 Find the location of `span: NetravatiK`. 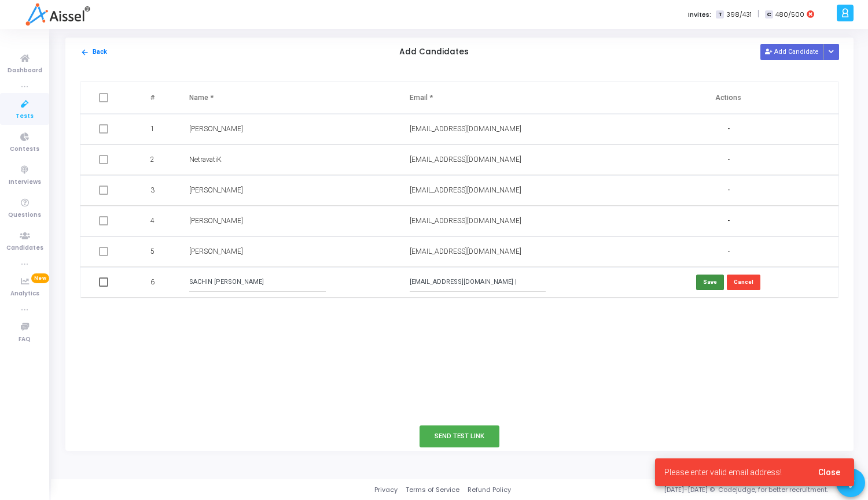

span: NetravatiK is located at coordinates (206, 160).